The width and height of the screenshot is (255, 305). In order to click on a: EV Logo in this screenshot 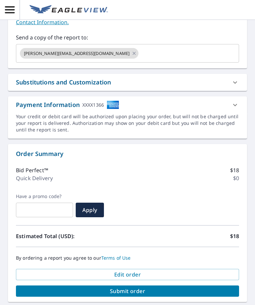, I will do `click(69, 10)`.